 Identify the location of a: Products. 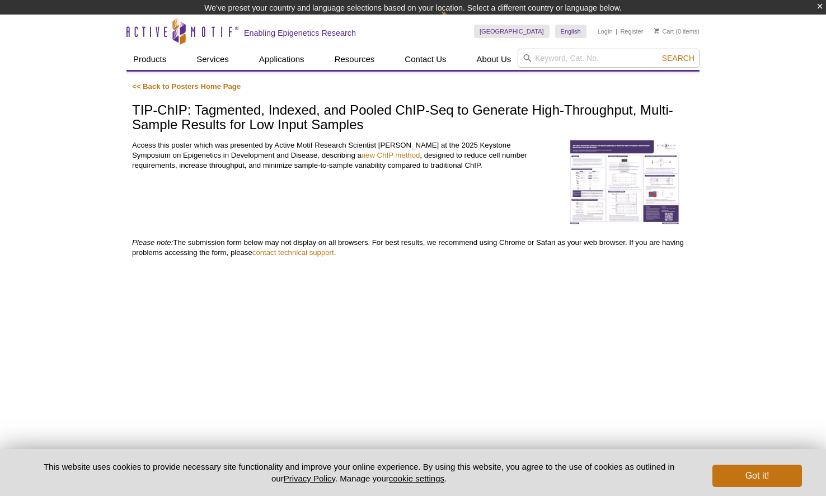
(149, 59).